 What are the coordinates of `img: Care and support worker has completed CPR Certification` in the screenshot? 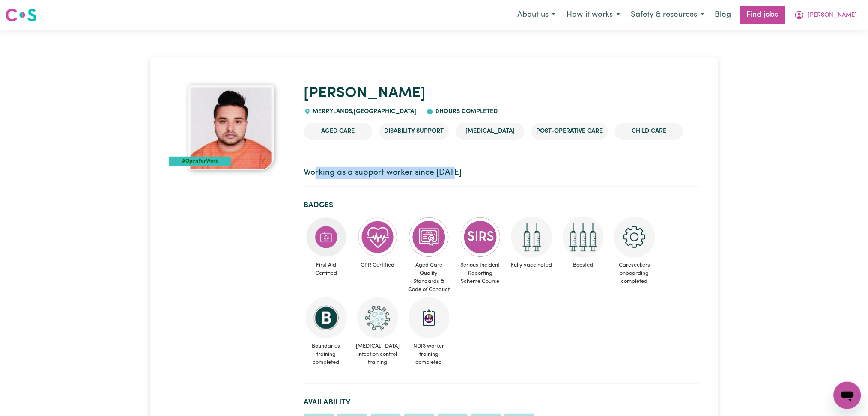 It's located at (377, 237).